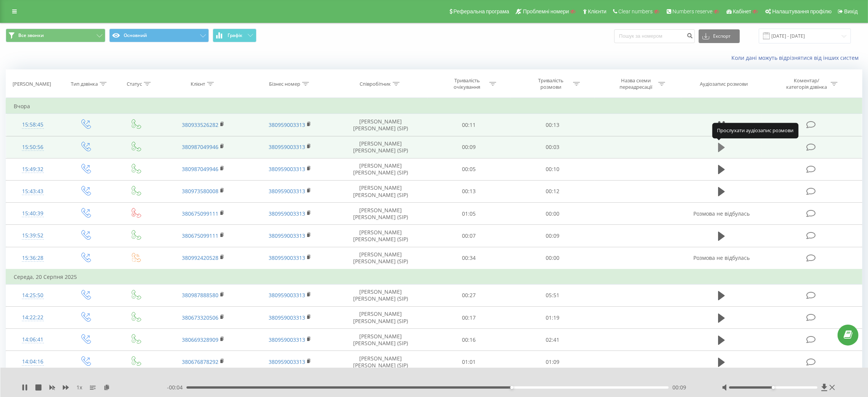 Image resolution: width=868 pixels, height=397 pixels. What do you see at coordinates (724, 84) in the screenshot?
I see `div: Аудіозапис розмови` at bounding box center [724, 84].